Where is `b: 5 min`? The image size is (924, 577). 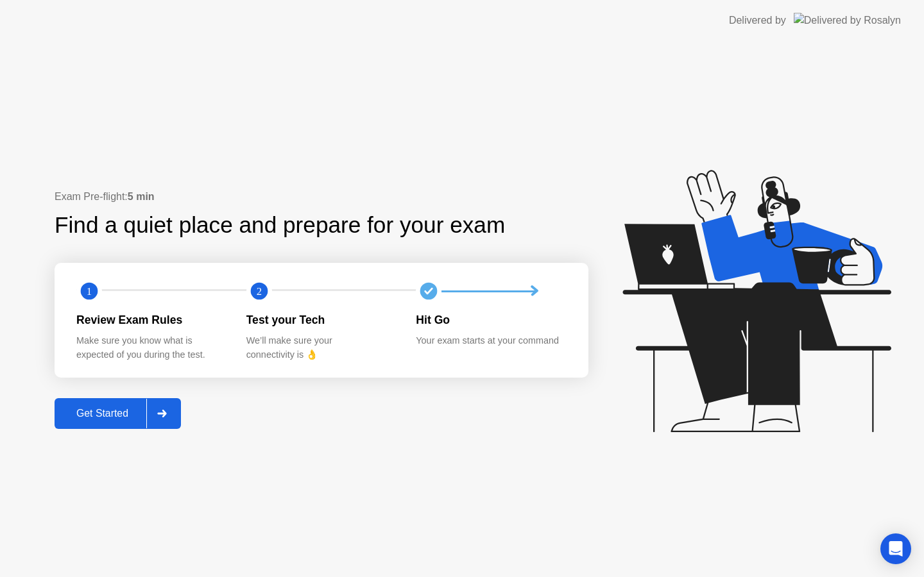 b: 5 min is located at coordinates (142, 196).